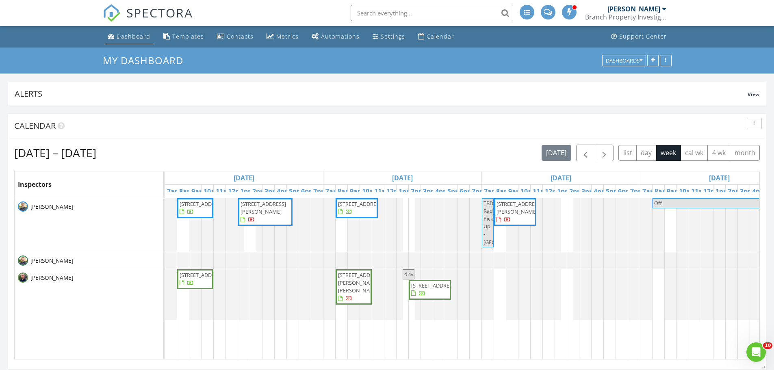  I want to click on button: month, so click(744, 153).